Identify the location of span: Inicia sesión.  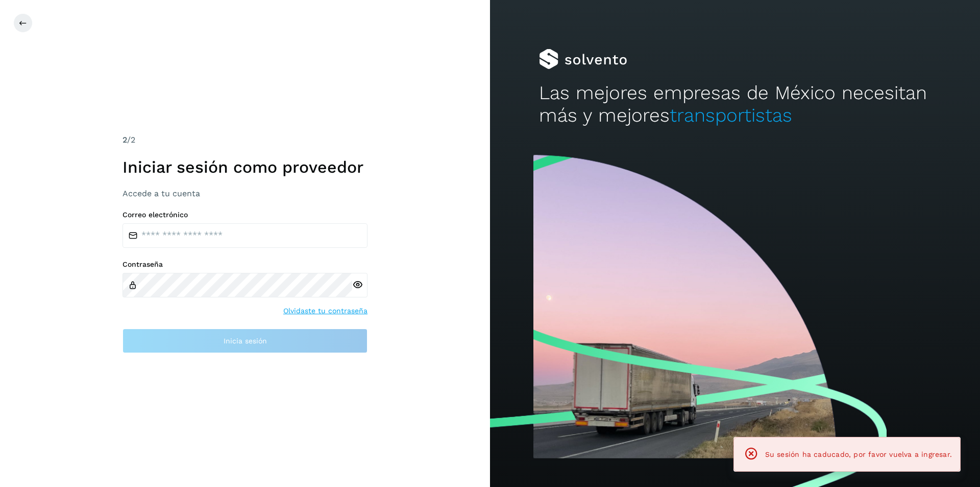
(245, 340).